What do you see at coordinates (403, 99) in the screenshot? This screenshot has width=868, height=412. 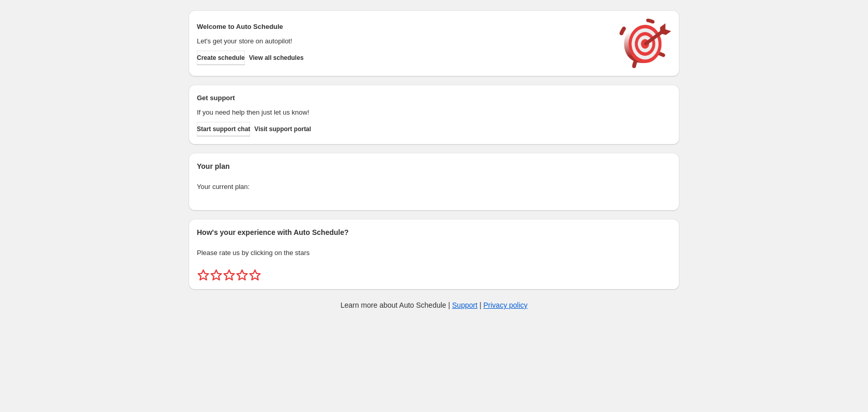 I see `h2: Get support` at bounding box center [403, 99].